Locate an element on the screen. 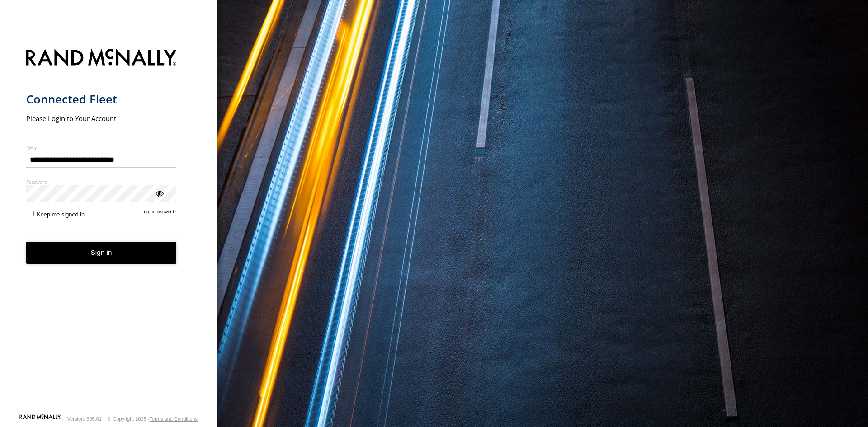  a: Visit our Website is located at coordinates (40, 419).